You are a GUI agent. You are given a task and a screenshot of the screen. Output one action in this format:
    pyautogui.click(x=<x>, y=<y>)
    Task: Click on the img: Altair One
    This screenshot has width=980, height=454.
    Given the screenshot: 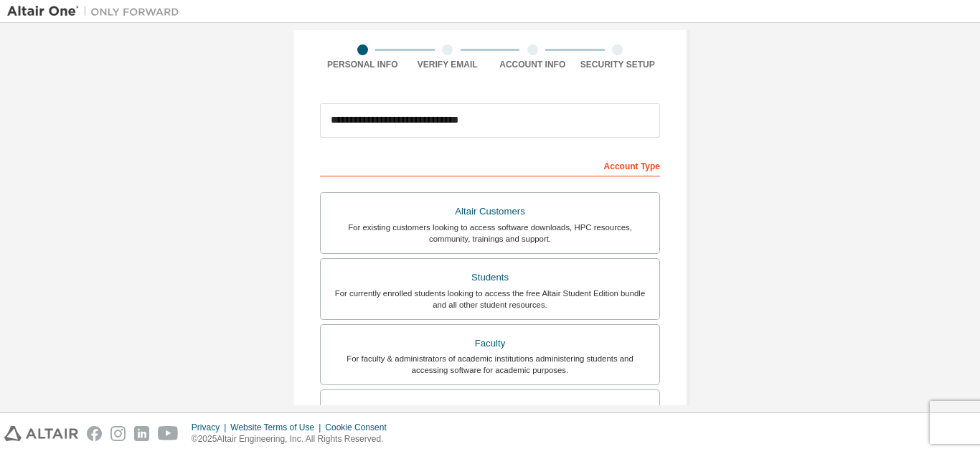 What is the action you would take?
    pyautogui.click(x=96, y=12)
    